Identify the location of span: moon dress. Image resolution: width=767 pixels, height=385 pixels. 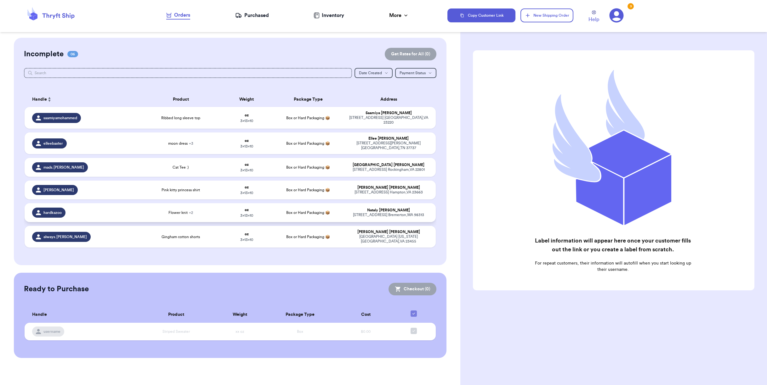
(181, 144).